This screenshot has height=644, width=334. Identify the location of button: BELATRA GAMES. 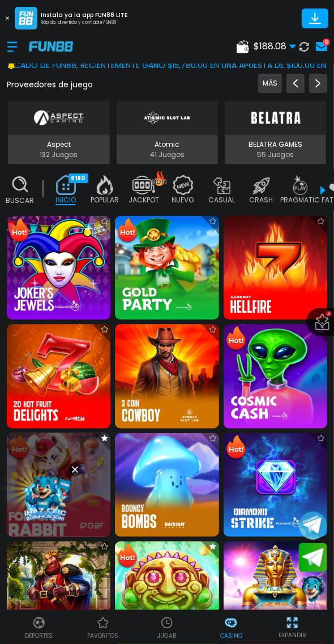
(275, 132).